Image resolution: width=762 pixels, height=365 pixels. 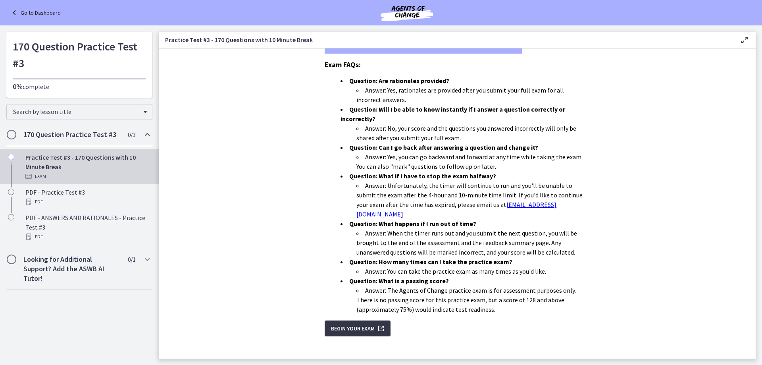 I want to click on li: Answer: When the timer runs out and you submit the next question, you will be brought to the end ..., so click(x=473, y=243).